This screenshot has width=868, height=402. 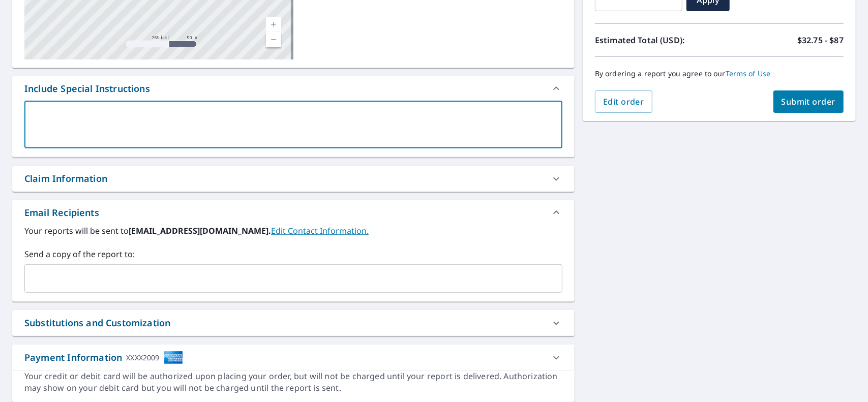 I want to click on span: Edit order, so click(x=623, y=102).